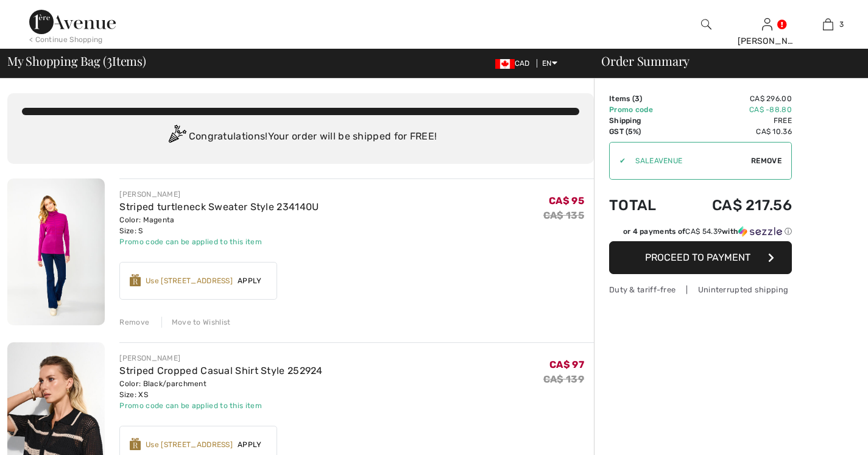 Image resolution: width=868 pixels, height=455 pixels. What do you see at coordinates (760, 231) in the screenshot?
I see `img: Sezzle` at bounding box center [760, 231].